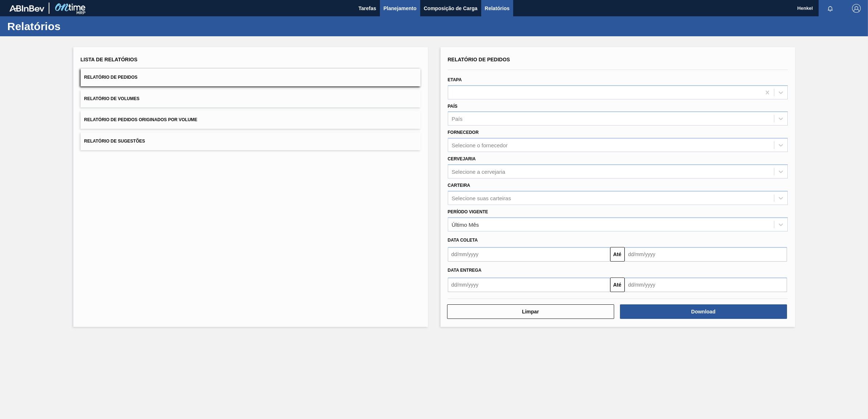 The height and width of the screenshot is (419, 868). Describe the element at coordinates (465, 271) in the screenshot. I see `span: Data entrega` at that location.